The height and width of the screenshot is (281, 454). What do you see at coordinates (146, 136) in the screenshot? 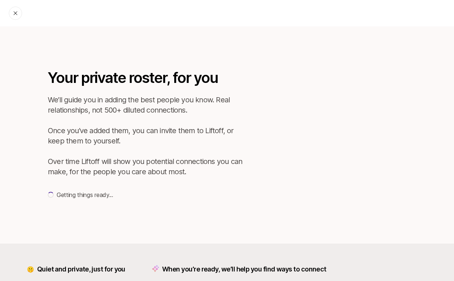
I see `p: We’ll guide you in adding the best people you know. Real relationships, not 500+ diluted connecti...` at bounding box center [146, 136].